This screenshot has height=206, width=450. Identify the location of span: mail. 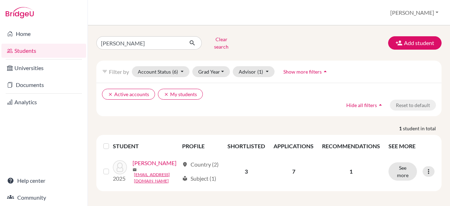
(135, 169).